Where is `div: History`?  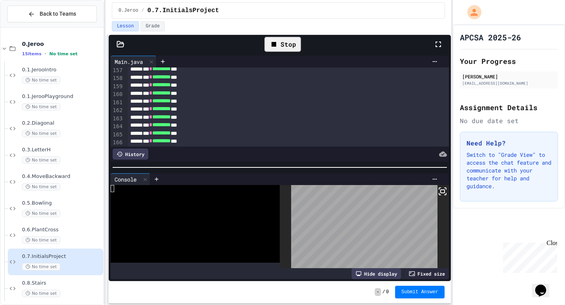 div: History is located at coordinates (130, 154).